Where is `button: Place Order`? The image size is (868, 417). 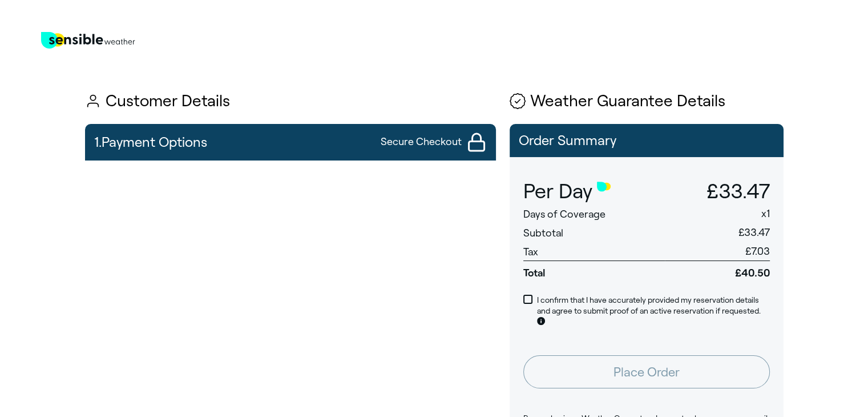
button: Place Order is located at coordinates (647, 372).